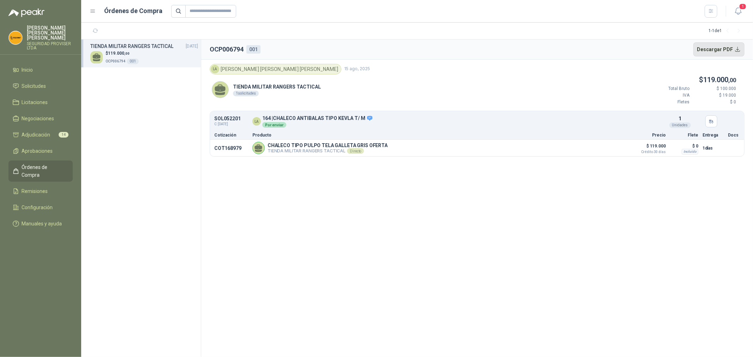 This screenshot has height=357, width=753. I want to click on a: Manuales y ayuda, so click(41, 224).